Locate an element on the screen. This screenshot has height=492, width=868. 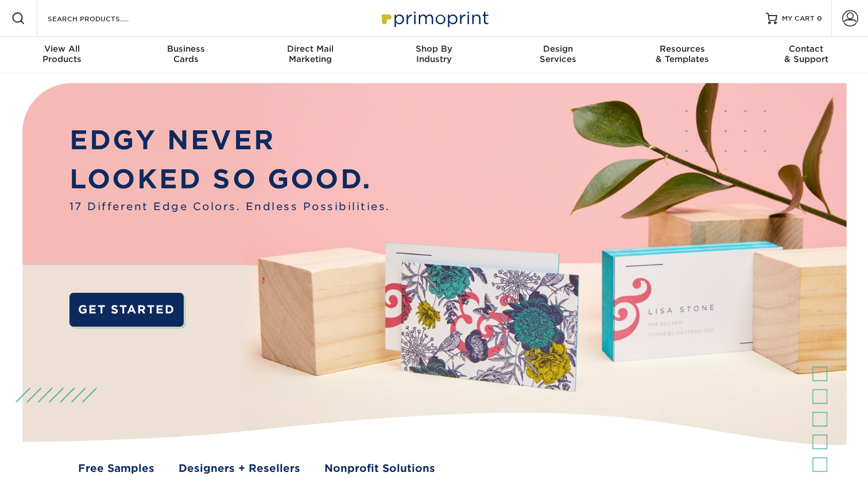
div: Cards is located at coordinates (186, 54).